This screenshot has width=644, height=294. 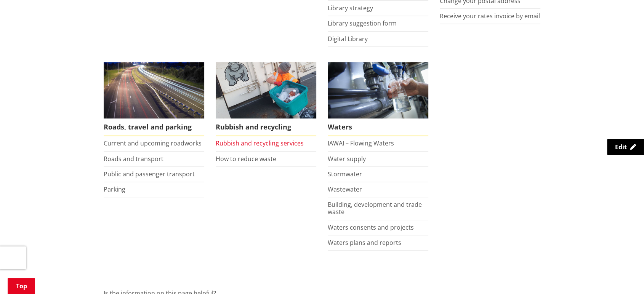 I want to click on a: Waters consents and projects, so click(x=371, y=227).